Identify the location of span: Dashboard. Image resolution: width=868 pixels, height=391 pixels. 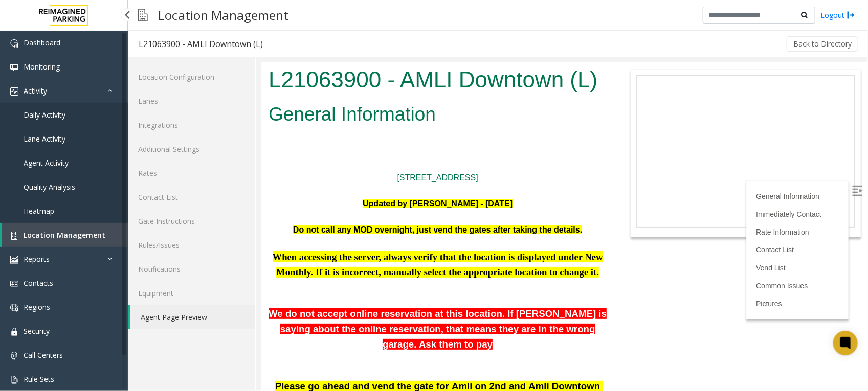
(42, 42).